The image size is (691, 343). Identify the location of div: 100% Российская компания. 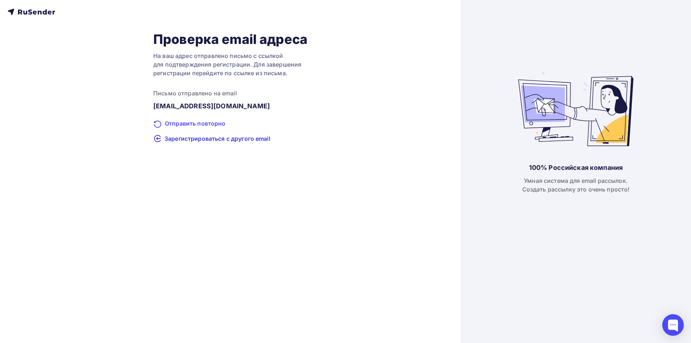
(576, 168).